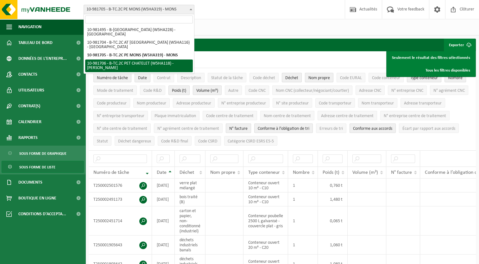 The height and width of the screenshot is (264, 479). I want to click on span: 10-981705 - B-TC.2C PE MONS (W5HA319) - MONS, so click(139, 9).